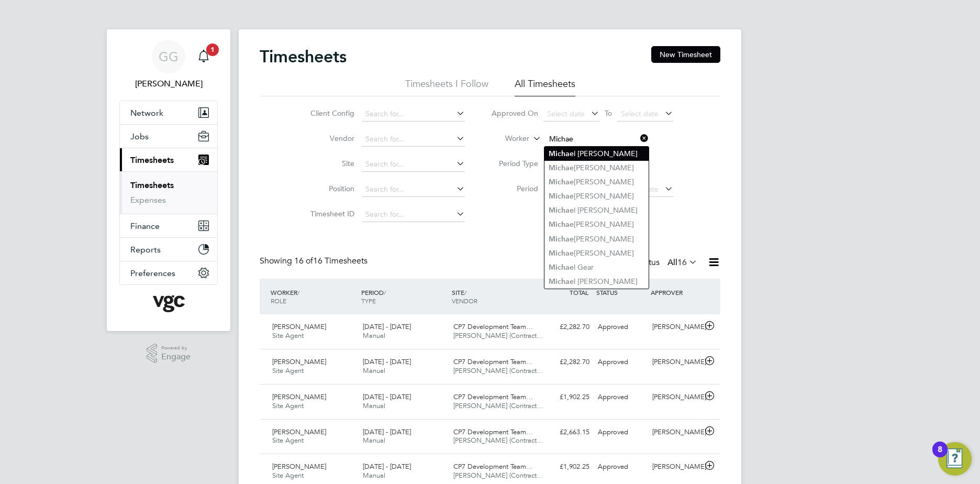  Describe the element at coordinates (169, 112) in the screenshot. I see `button: Network` at that location.